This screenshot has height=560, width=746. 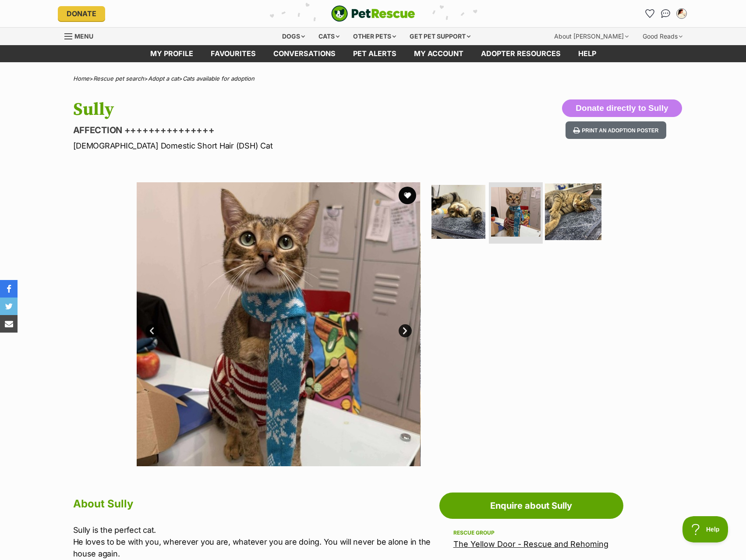 What do you see at coordinates (81, 78) in the screenshot?
I see `a: Home` at bounding box center [81, 78].